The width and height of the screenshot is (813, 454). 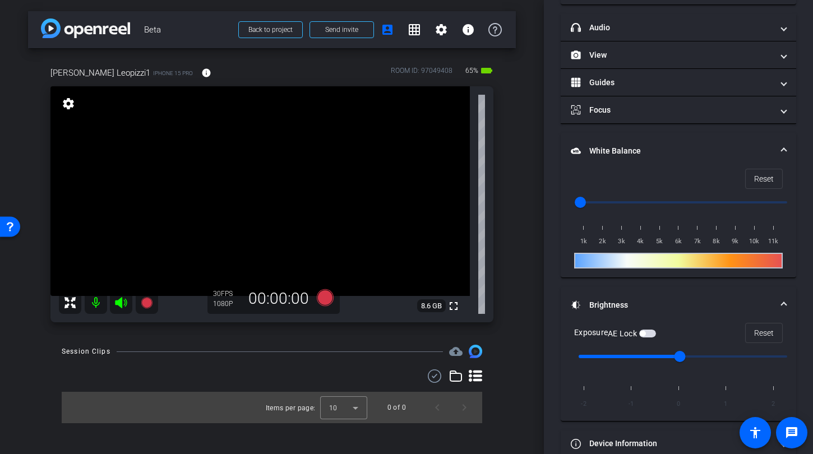 I want to click on span: FPS, so click(x=227, y=294).